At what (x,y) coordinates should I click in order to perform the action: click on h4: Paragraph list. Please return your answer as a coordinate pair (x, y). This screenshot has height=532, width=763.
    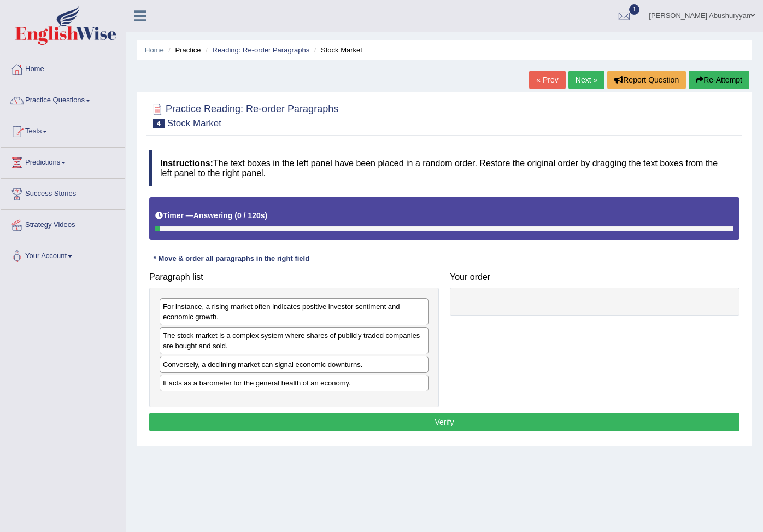
    Looking at the image, I should click on (294, 277).